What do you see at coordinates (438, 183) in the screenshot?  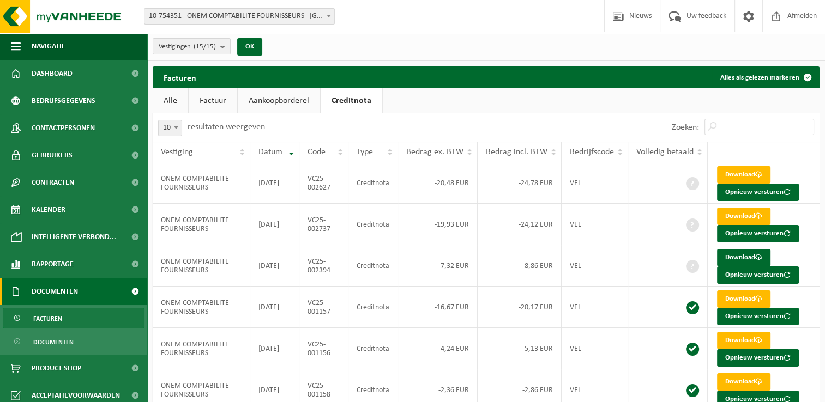 I see `td: -20,48 EUR` at bounding box center [438, 183].